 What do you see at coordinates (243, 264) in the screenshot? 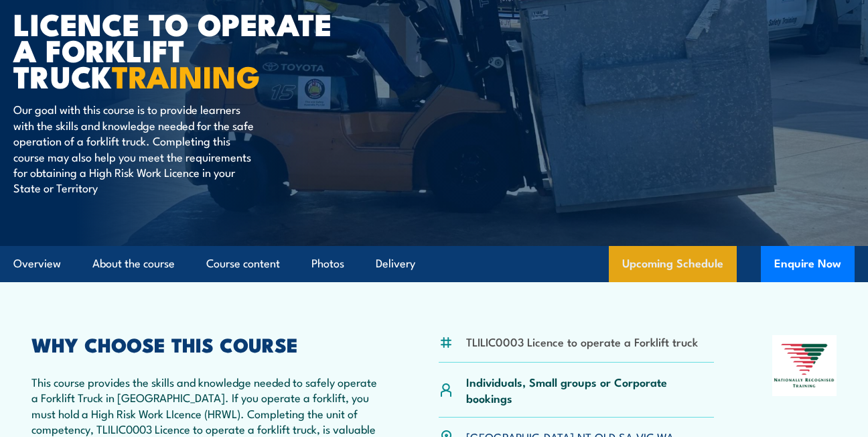
I see `a: Course content` at bounding box center [243, 264].